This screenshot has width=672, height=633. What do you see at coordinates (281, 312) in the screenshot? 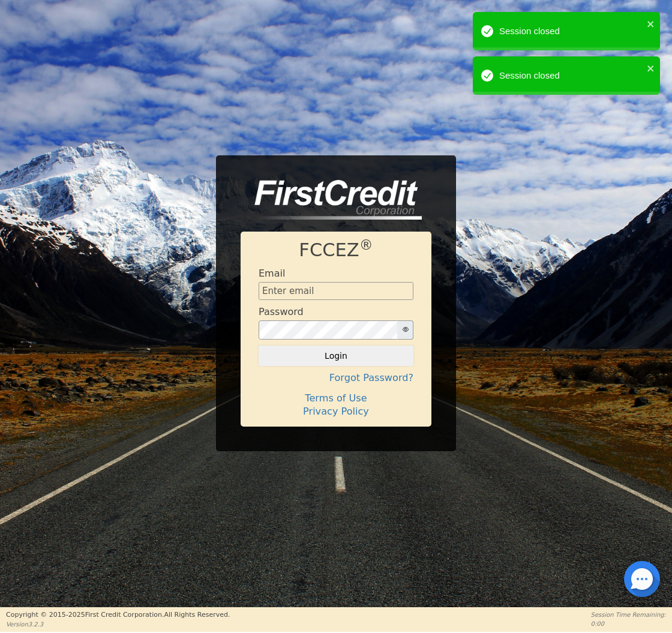
I see `h4: Password` at bounding box center [281, 312].